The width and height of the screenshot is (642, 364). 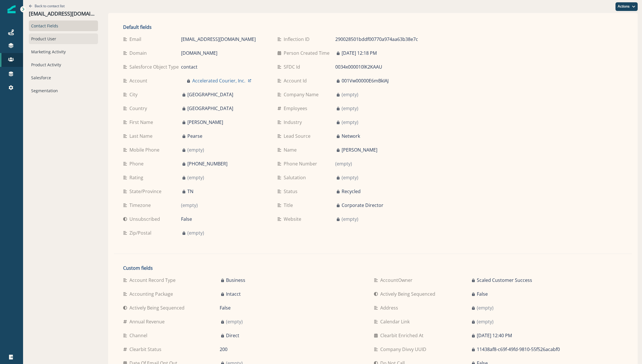 I want to click on img: Inflection, so click(x=12, y=9).